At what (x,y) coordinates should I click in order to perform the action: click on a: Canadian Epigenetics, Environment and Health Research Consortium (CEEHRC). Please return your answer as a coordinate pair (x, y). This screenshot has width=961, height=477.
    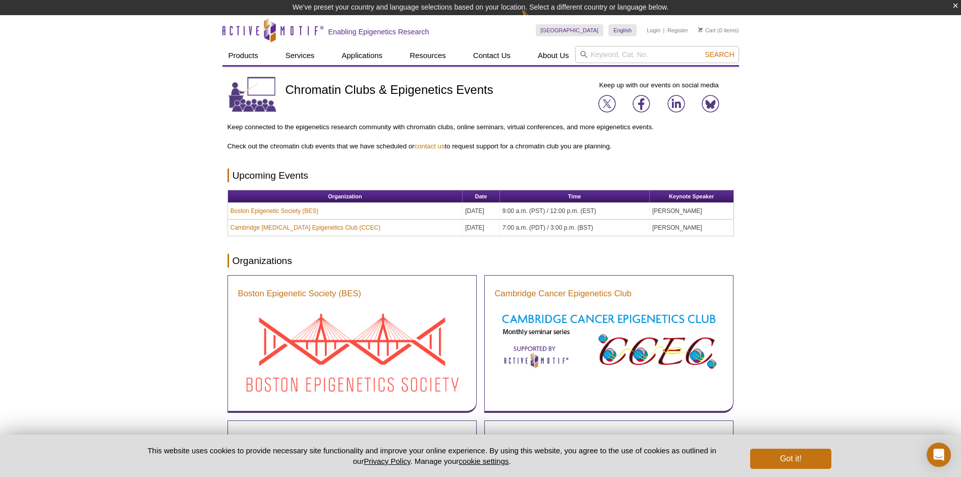
    Looking at the image, I should click on (352, 445).